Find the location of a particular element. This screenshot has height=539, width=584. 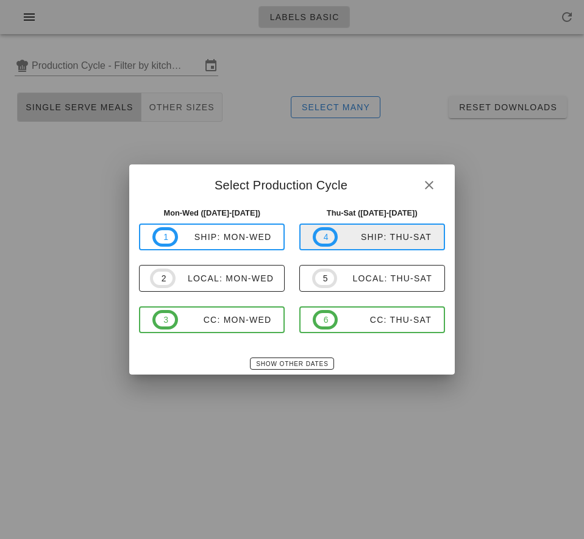

button: 5local: Thu-Sat is located at coordinates (372, 278).